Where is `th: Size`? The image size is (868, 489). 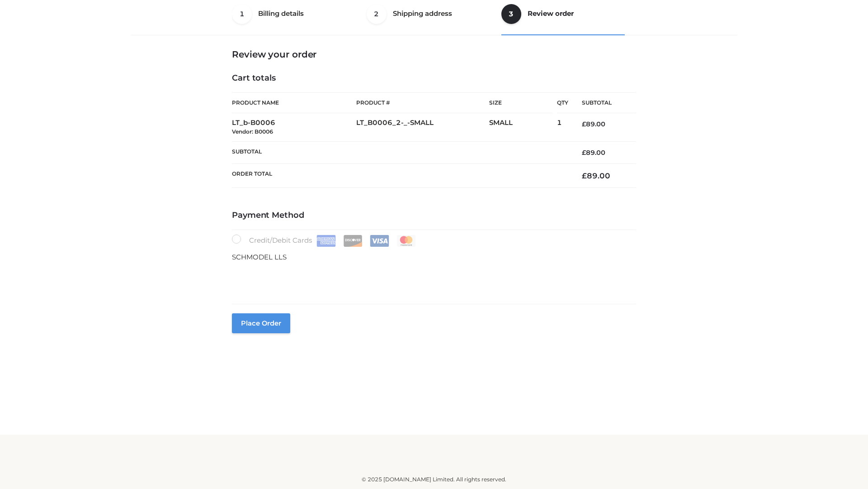
th: Size is located at coordinates (521, 102).